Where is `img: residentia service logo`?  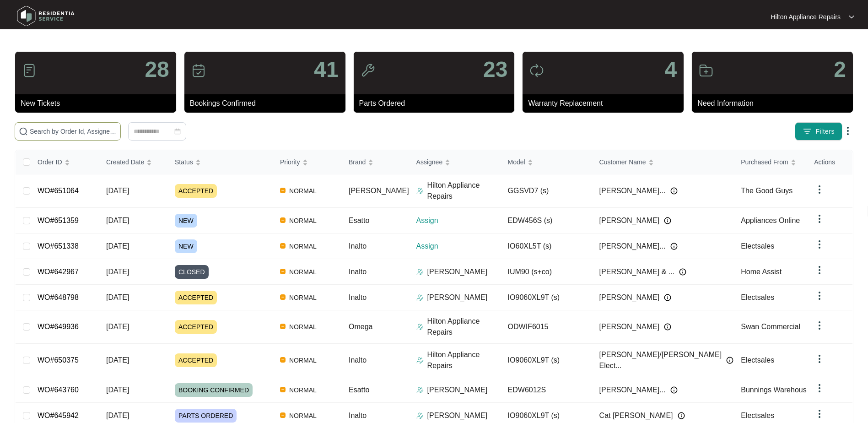 img: residentia service logo is located at coordinates (46, 16).